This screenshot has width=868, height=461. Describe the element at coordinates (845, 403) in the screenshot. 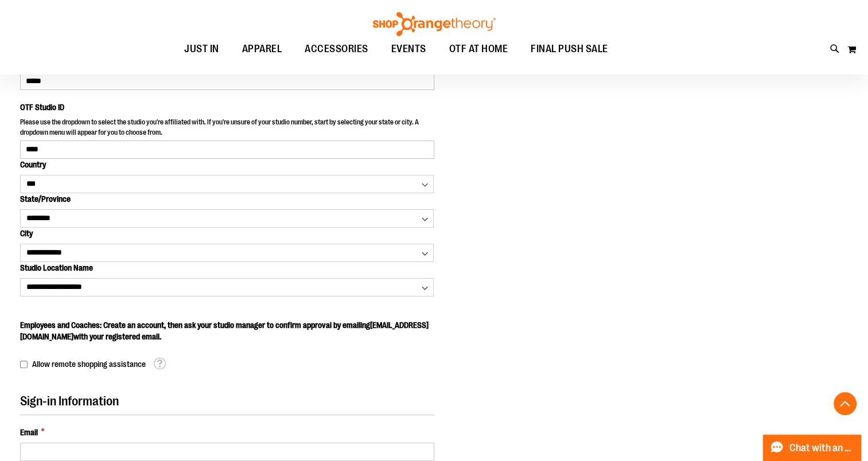

I see `button: Back To Top` at that location.